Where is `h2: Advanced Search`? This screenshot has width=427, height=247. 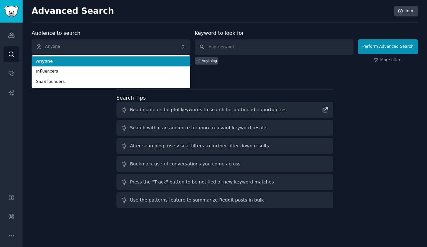
h2: Advanced Search is located at coordinates (211, 11).